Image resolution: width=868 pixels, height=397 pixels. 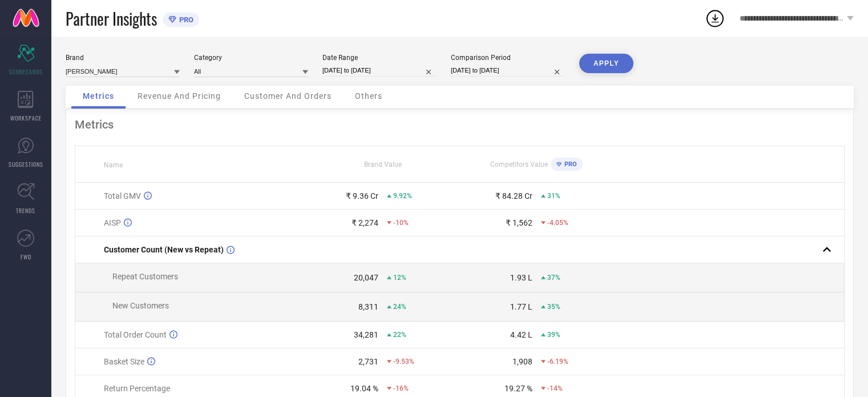 I want to click on div: 19.27 %, so click(x=518, y=388).